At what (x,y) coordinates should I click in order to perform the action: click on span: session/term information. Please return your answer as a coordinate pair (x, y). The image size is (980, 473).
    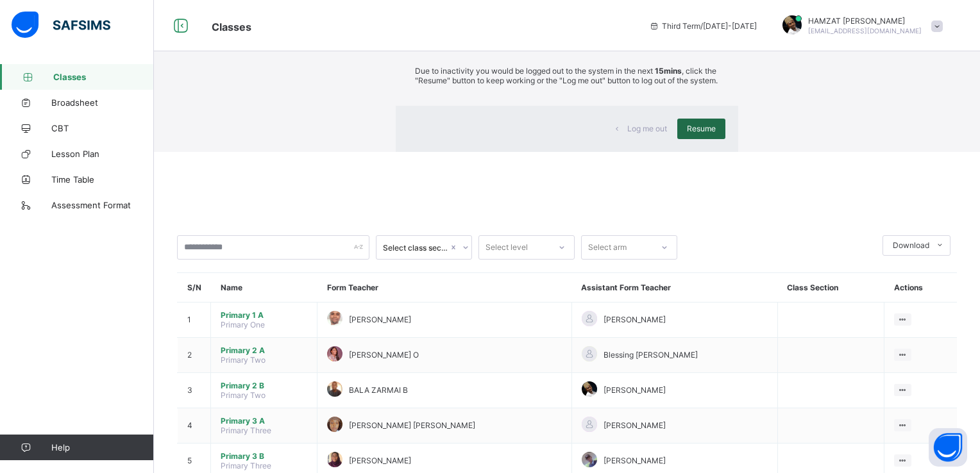
    Looking at the image, I should click on (703, 26).